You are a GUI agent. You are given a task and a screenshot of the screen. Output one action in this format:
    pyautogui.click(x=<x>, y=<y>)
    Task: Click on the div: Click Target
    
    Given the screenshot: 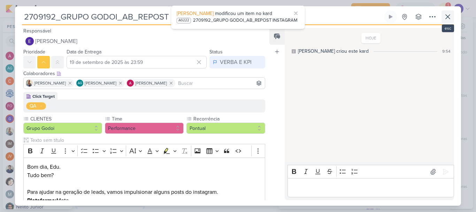 What is the action you would take?
    pyautogui.click(x=44, y=96)
    